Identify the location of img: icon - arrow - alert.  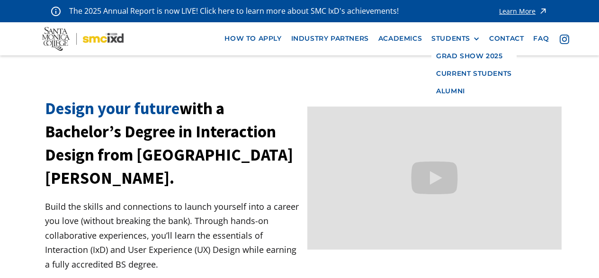
(544, 11).